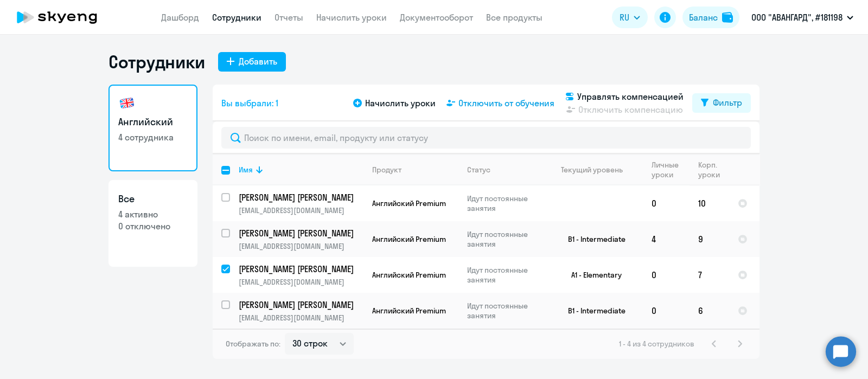  I want to click on p: 4 сотрудника, so click(153, 137).